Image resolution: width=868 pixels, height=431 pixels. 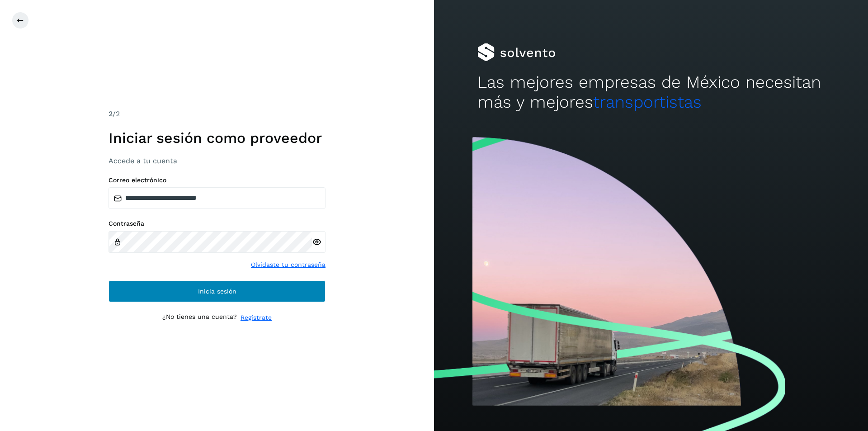 I want to click on span: 2, so click(x=110, y=114).